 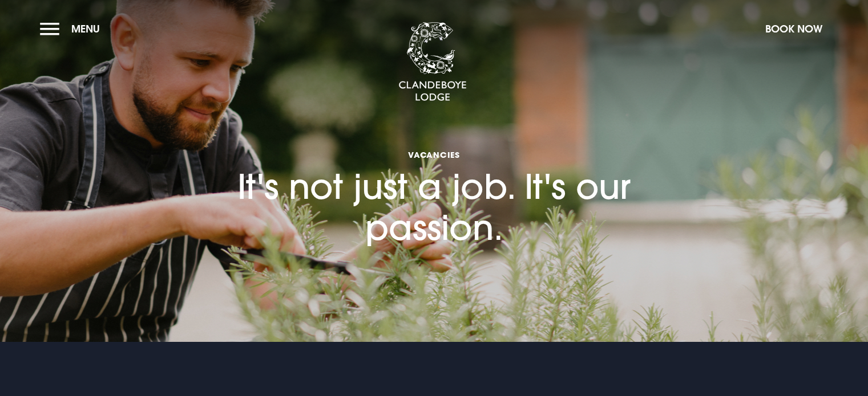 I want to click on span: Menu, so click(x=86, y=28).